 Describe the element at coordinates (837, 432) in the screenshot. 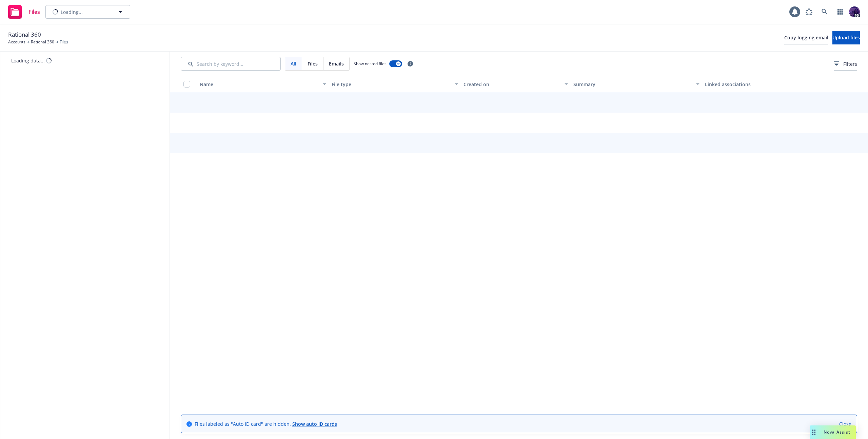

I see `span: Nova Assist` at that location.